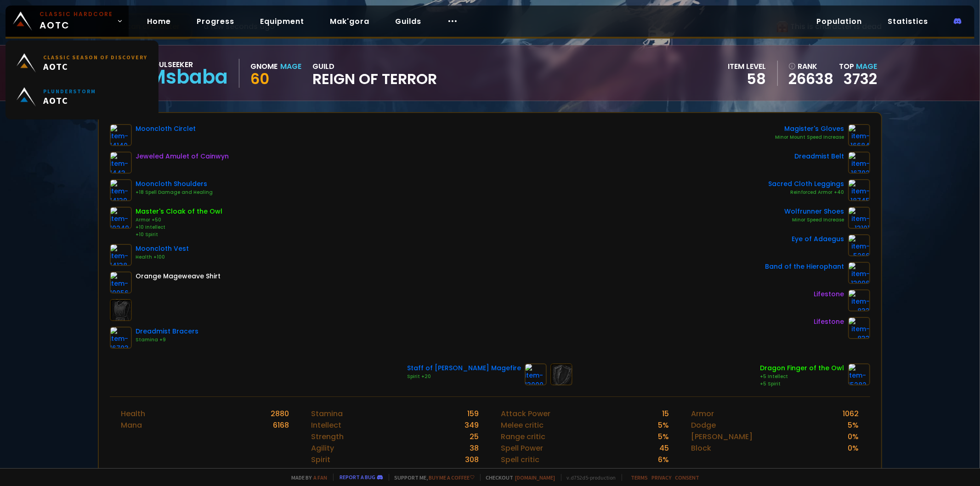 The width and height of the screenshot is (980, 486). I want to click on img: item-833, so click(859, 300).